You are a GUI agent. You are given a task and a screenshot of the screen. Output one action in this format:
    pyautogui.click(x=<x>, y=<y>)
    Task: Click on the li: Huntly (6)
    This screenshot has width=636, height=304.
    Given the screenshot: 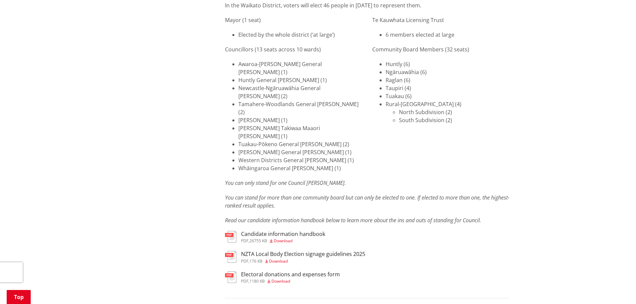 What is the action you would take?
    pyautogui.click(x=447, y=64)
    